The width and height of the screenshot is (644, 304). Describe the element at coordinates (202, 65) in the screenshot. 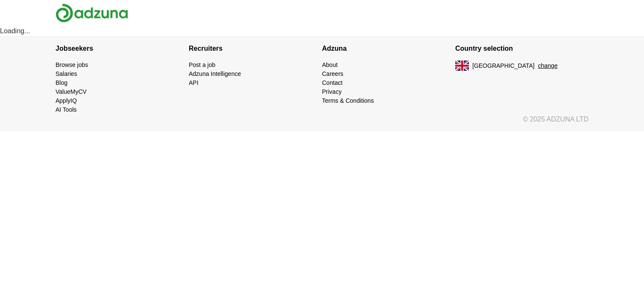

I see `a: Post a job` at that location.